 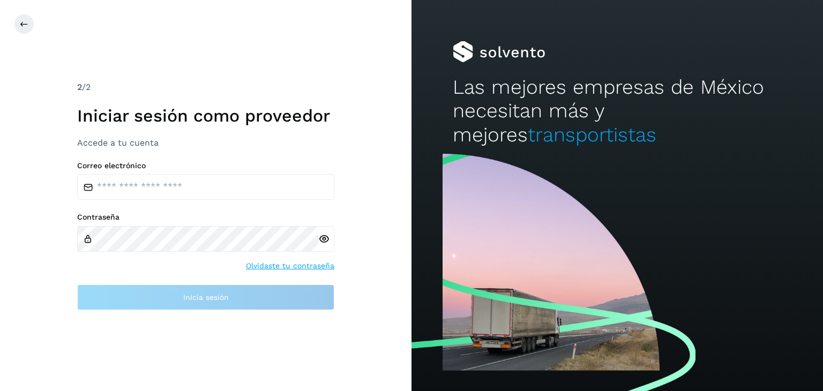 I want to click on div: /2, so click(x=206, y=87).